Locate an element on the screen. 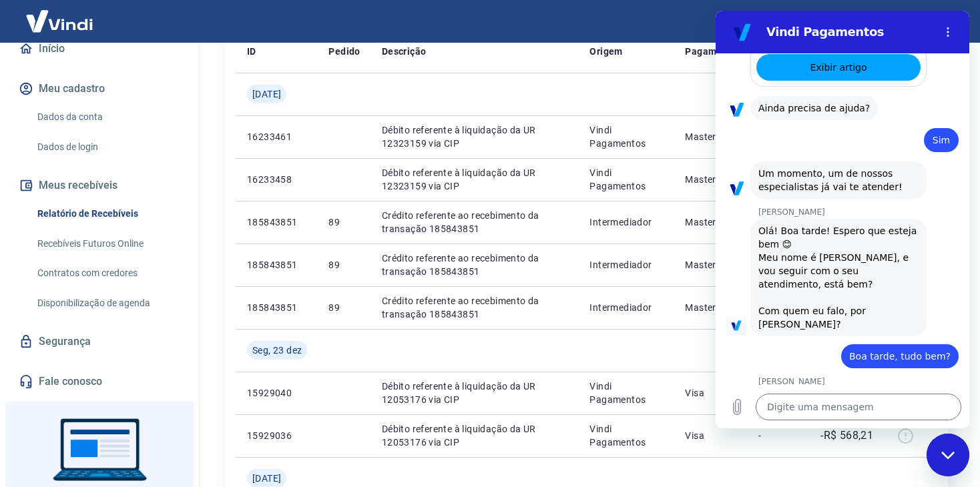 The width and height of the screenshot is (980, 487). button: Carregar arquivo is located at coordinates (22, 396).